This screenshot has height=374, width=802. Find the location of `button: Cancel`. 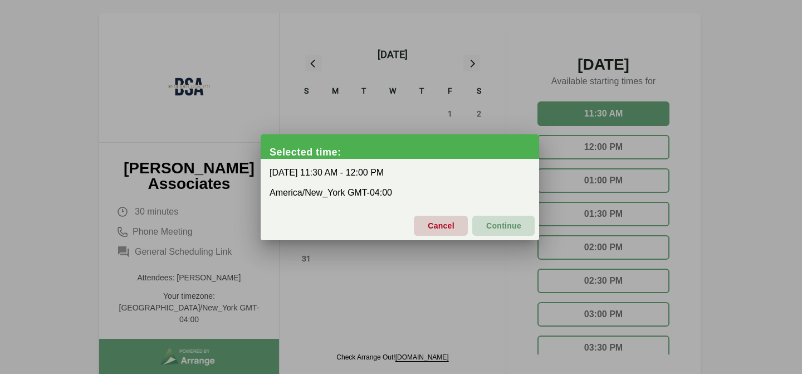

button: Cancel is located at coordinates (441, 226).